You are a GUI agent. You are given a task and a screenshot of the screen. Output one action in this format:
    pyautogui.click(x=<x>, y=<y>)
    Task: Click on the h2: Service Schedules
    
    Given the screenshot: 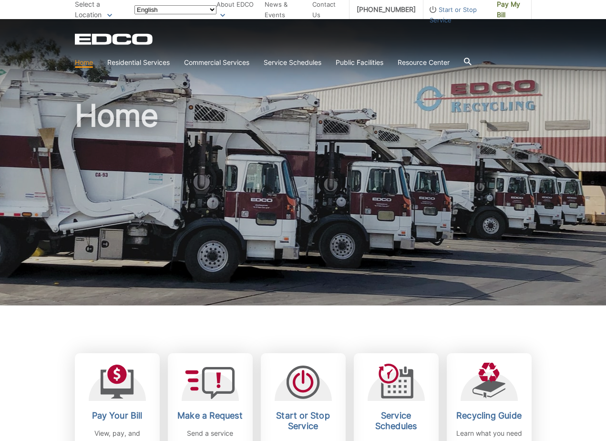 What is the action you would take?
    pyautogui.click(x=396, y=421)
    